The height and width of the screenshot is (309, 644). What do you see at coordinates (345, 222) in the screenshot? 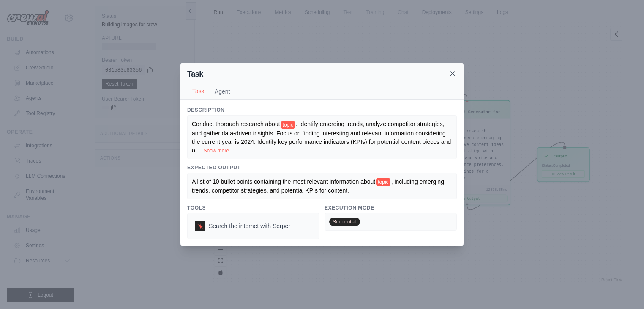
I see `span: Sequential` at bounding box center [345, 222].